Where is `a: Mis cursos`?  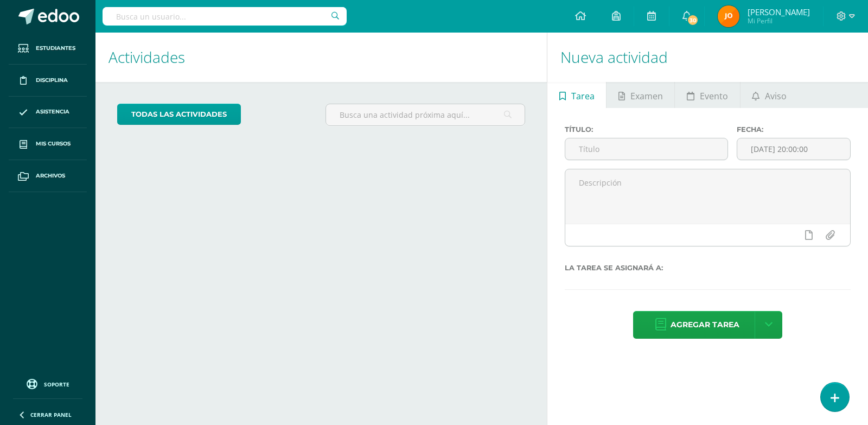 a: Mis cursos is located at coordinates (48, 144).